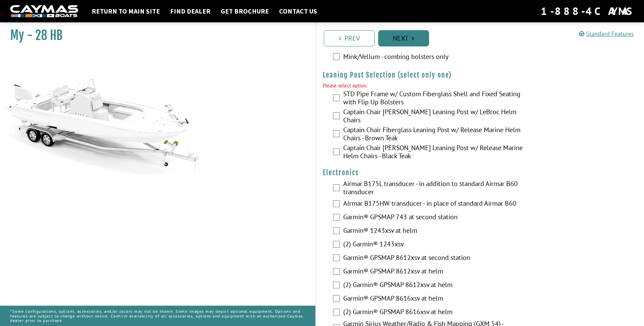  Describe the element at coordinates (349, 38) in the screenshot. I see `a: Prev` at that location.